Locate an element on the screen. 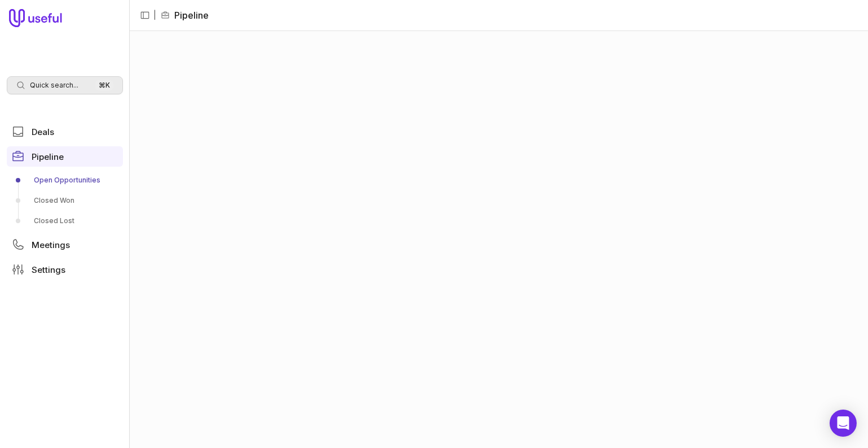 The width and height of the screenshot is (868, 448). kbd: ⌘ K is located at coordinates (104, 85).